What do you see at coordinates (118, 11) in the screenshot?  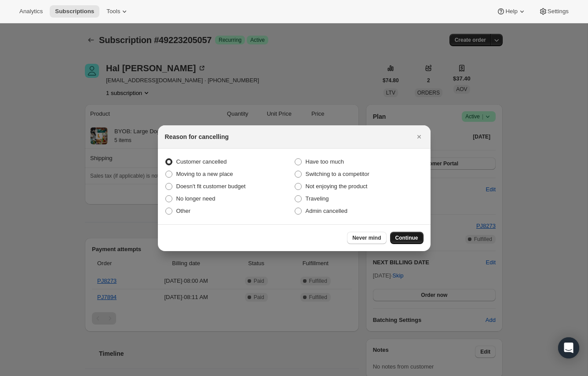 I see `button: Tools` at bounding box center [118, 11].